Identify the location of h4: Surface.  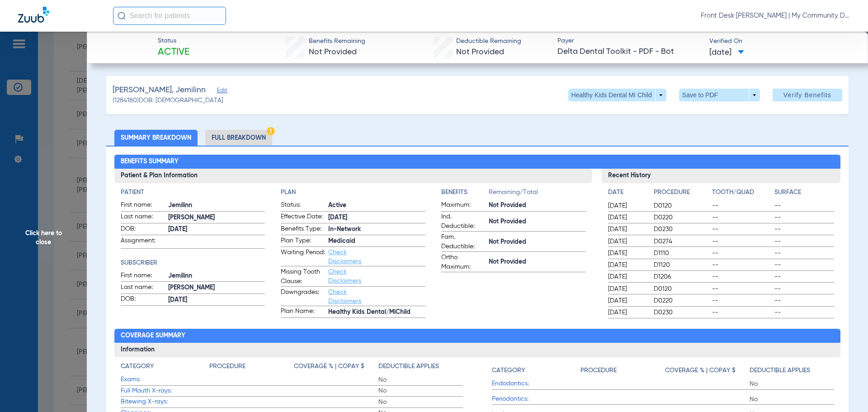
(805, 193).